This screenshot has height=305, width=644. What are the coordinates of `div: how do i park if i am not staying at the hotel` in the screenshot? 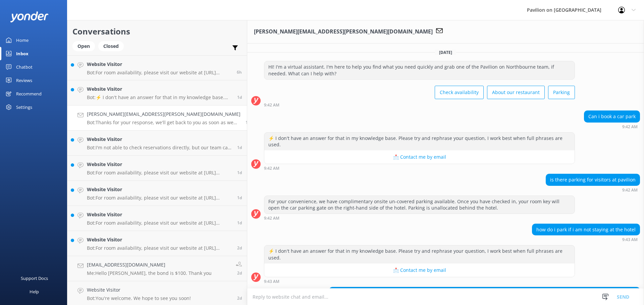 It's located at (586, 230).